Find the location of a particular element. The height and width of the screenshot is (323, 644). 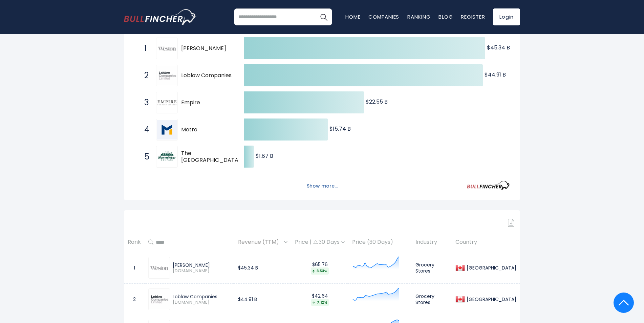

a: Blog is located at coordinates (446, 16).